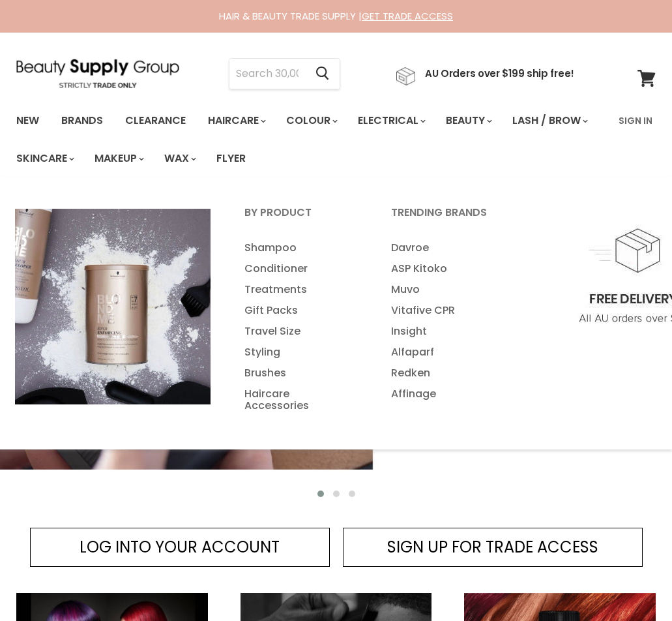 The height and width of the screenshot is (621, 672). I want to click on a: Brands, so click(83, 121).